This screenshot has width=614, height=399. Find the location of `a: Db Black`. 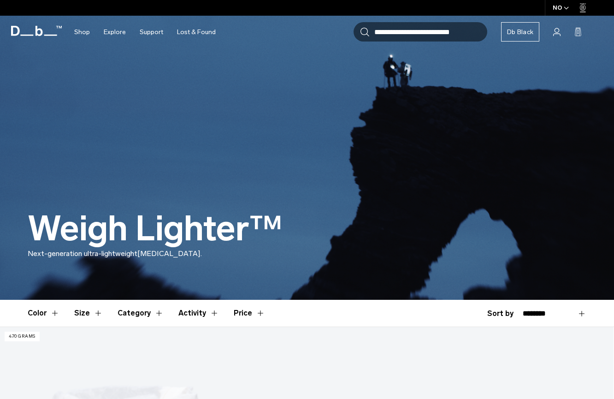

a: Db Black is located at coordinates (520, 32).